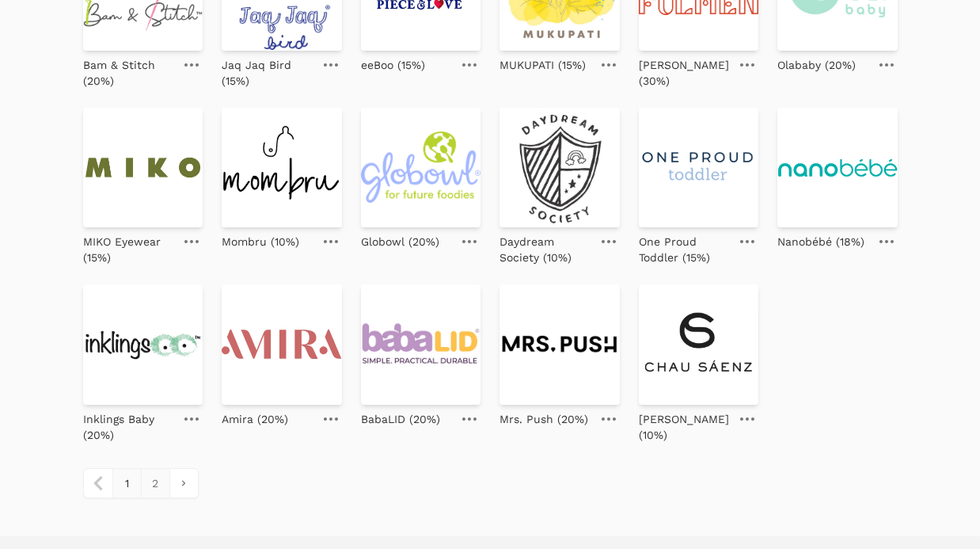  I want to click on img: Chau_Saenz_-_Google_Drive_1_360x.png, so click(699, 345).